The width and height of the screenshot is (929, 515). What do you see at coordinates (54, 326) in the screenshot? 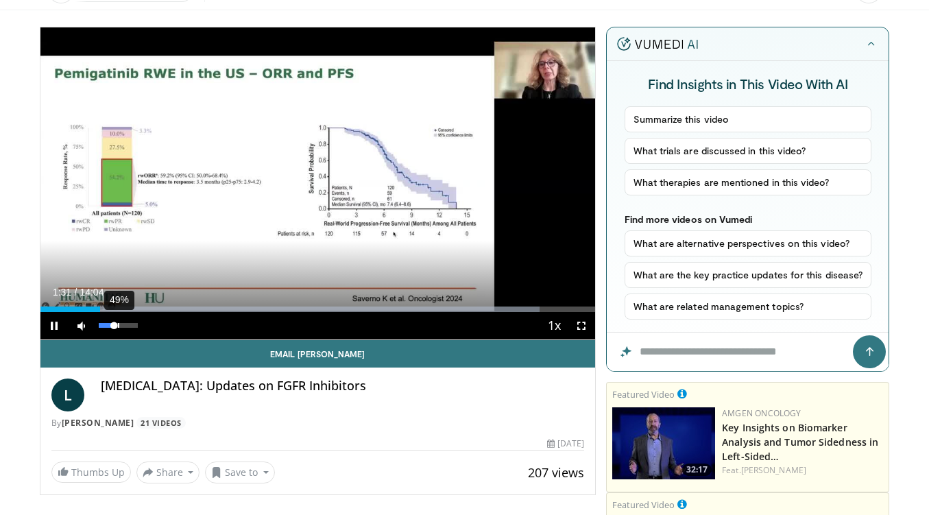
I see `button: Pause` at bounding box center [54, 326].